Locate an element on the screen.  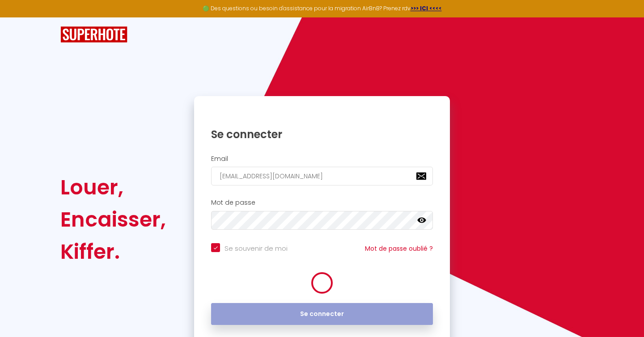
a: >>> ICI <<<< is located at coordinates (426, 9).